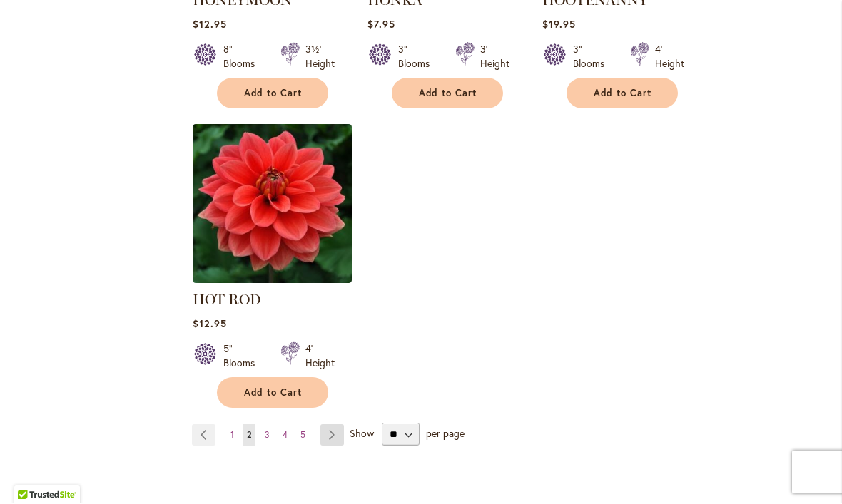 This screenshot has width=842, height=504. What do you see at coordinates (362, 434) in the screenshot?
I see `span: Show` at bounding box center [362, 434].